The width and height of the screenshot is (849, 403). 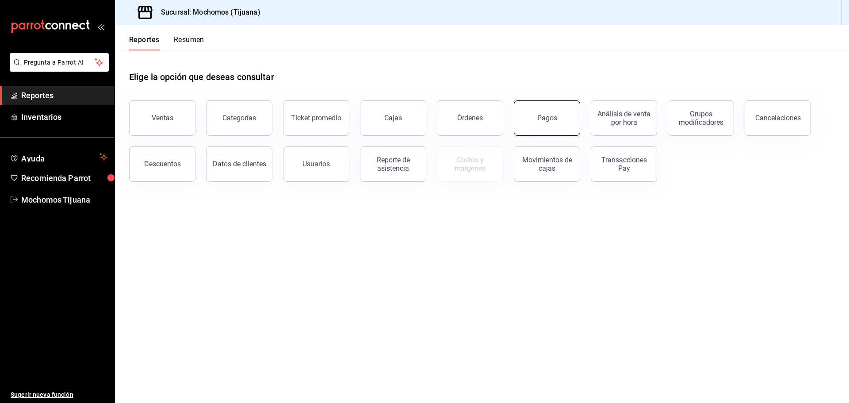 What do you see at coordinates (239, 164) in the screenshot?
I see `button: Datos de clientes` at bounding box center [239, 164].